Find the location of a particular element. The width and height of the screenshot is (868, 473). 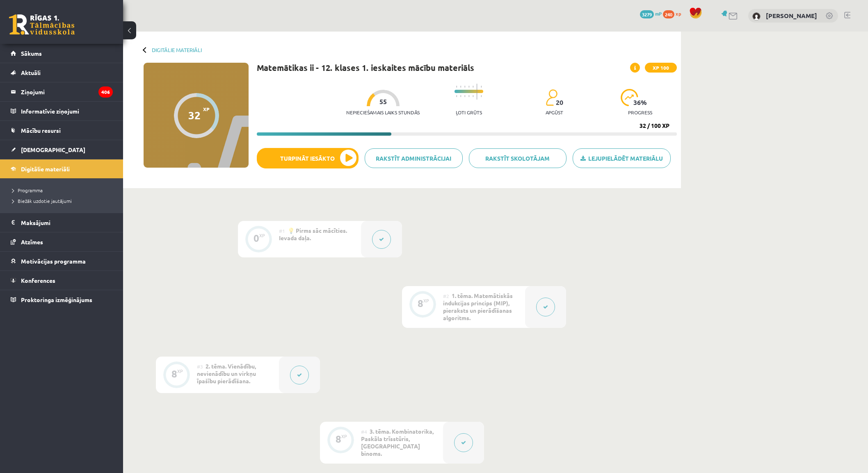

span: 💡 Pirms sāc mācīties. Ievada daļa. is located at coordinates (313, 234).